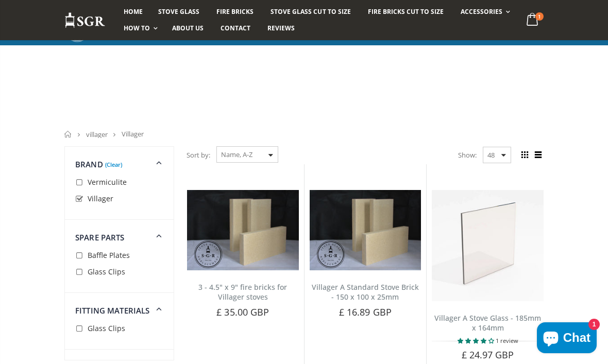 The height and width of the screenshot is (364, 608). What do you see at coordinates (89, 164) in the screenshot?
I see `span: Brand` at bounding box center [89, 164].